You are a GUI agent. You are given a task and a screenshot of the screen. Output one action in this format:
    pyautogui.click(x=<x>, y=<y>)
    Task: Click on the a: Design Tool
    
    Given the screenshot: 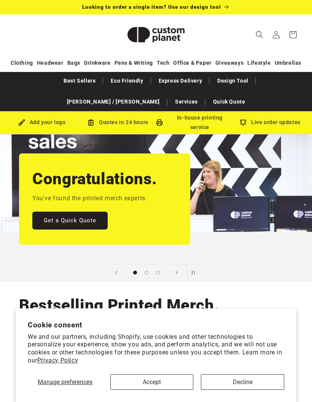 What is the action you would take?
    pyautogui.click(x=233, y=81)
    